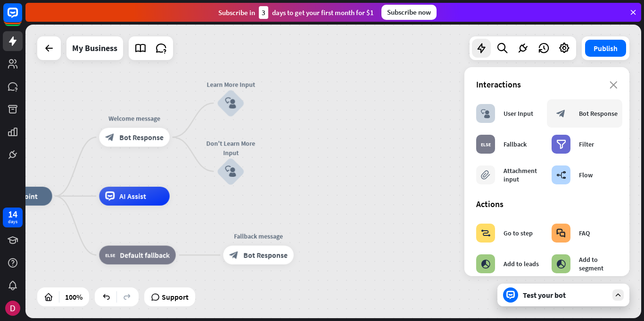 The height and width of the screenshot is (321, 644). Describe the element at coordinates (598, 264) in the screenshot. I see `div: Add to segment` at that location.